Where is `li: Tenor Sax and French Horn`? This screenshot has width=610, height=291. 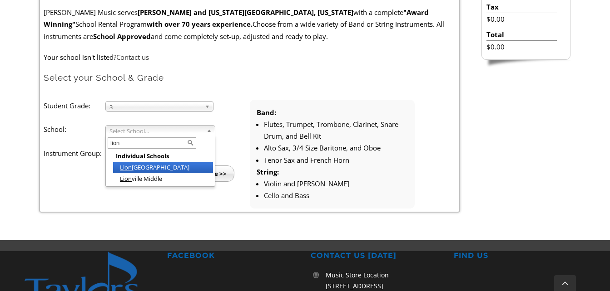
li: Tenor Sax and French Horn is located at coordinates (335, 160).